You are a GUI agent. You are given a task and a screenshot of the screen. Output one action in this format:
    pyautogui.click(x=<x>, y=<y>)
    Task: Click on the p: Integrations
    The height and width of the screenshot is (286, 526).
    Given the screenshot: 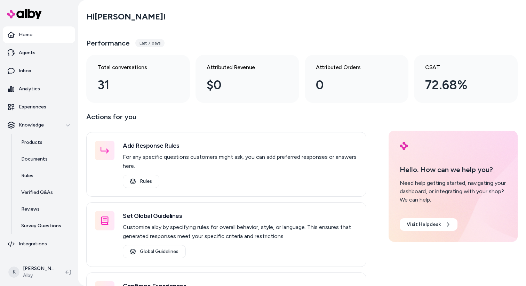 What is the action you would take?
    pyautogui.click(x=33, y=244)
    